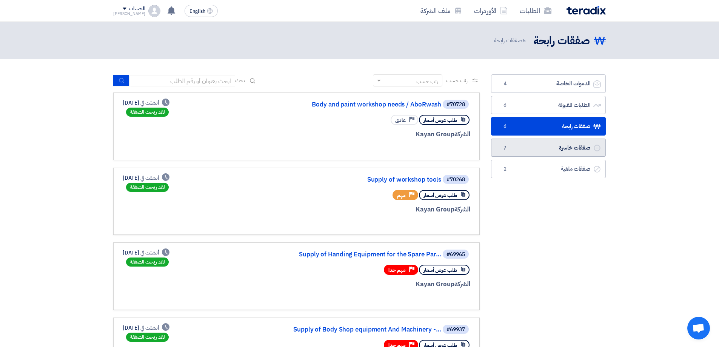 This screenshot has width=719, height=347. Describe the element at coordinates (548, 169) in the screenshot. I see `a: صفقات ملغية2` at that location.